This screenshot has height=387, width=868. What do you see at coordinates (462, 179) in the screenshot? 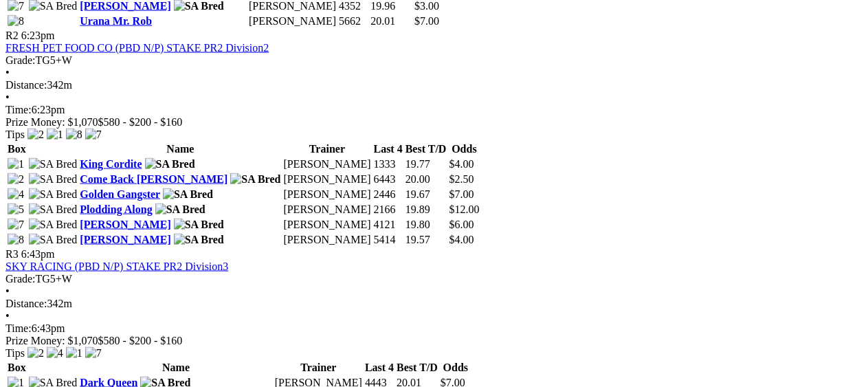
I see `span: $2.50` at bounding box center [462, 179].